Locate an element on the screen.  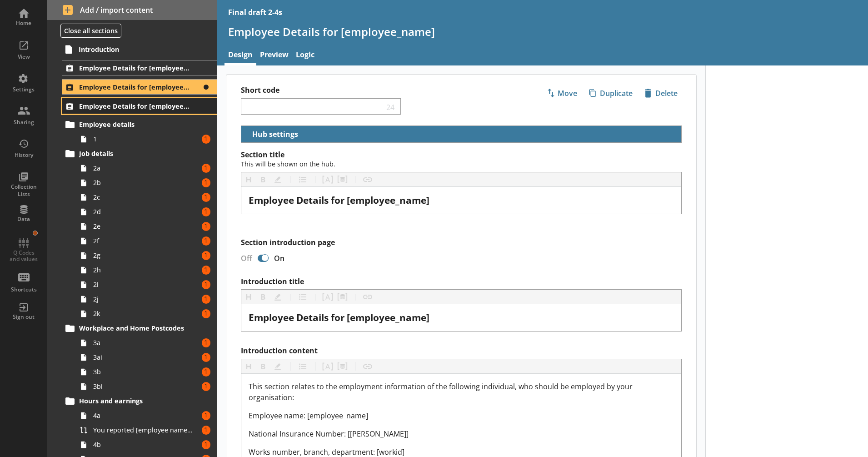
a: Logic is located at coordinates (305, 55).